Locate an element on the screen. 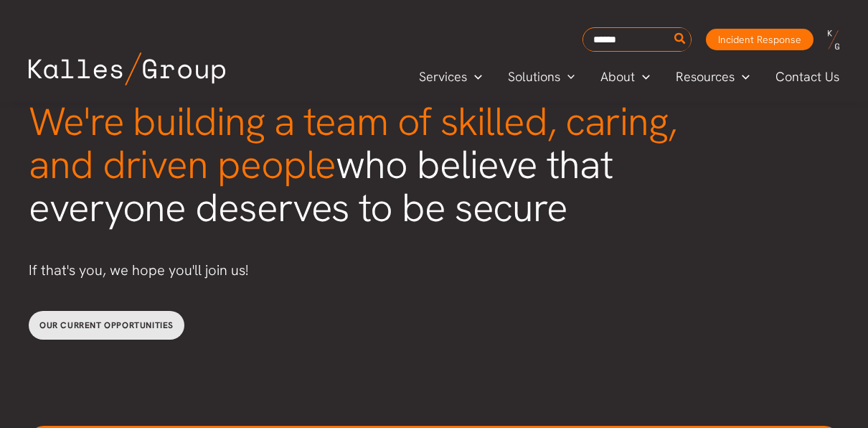  nav: Primary Site Navigation is located at coordinates (630, 76).